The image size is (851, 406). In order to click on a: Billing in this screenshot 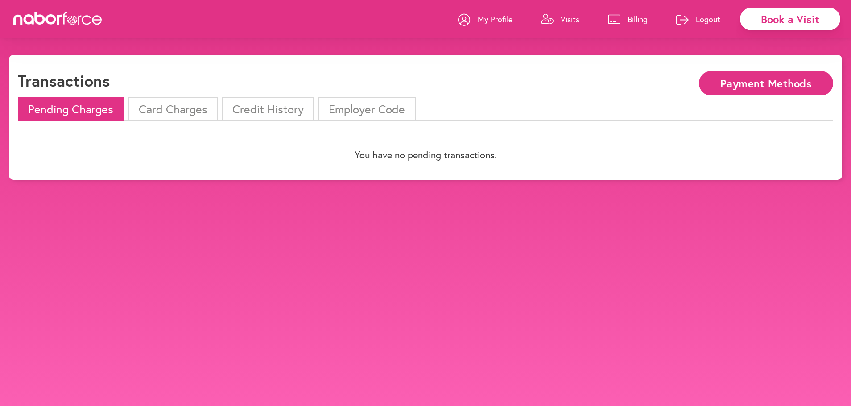, I will do `click(628, 19)`.